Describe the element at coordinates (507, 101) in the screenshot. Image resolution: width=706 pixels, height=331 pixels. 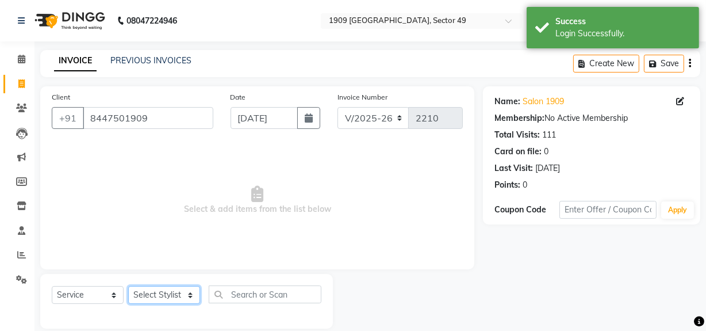
I see `div: Name:` at that location.